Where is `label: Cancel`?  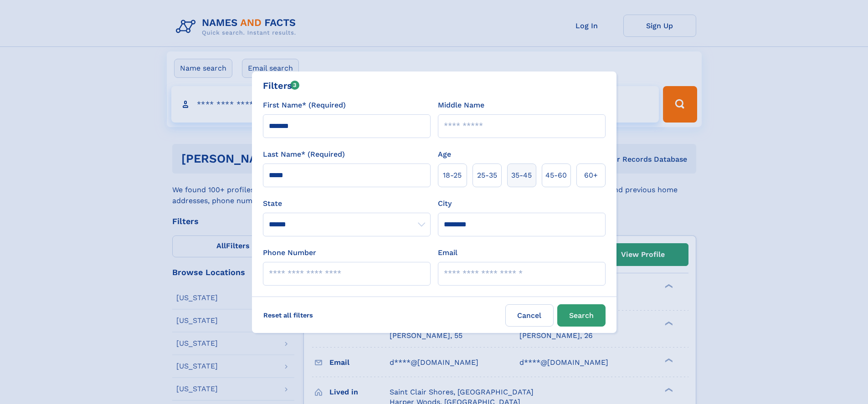 label: Cancel is located at coordinates (529, 315).